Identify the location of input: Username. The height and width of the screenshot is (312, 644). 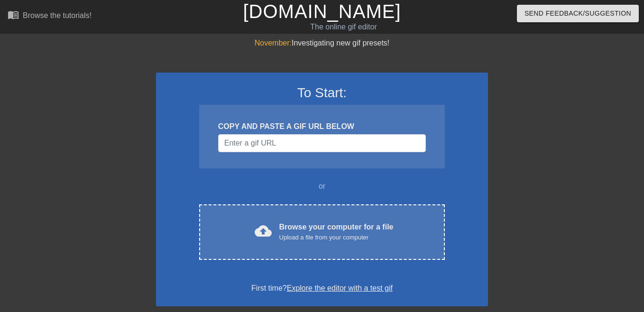
(322, 143).